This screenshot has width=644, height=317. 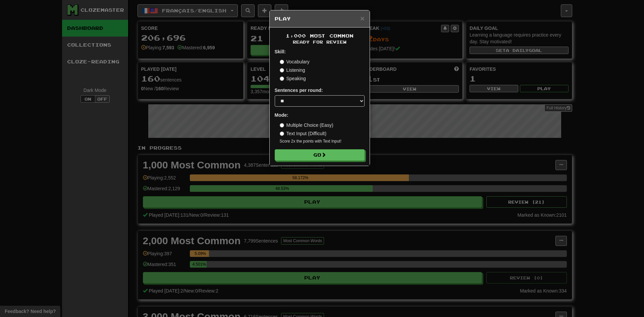 What do you see at coordinates (362, 18) in the screenshot?
I see `button: Close` at bounding box center [362, 18].